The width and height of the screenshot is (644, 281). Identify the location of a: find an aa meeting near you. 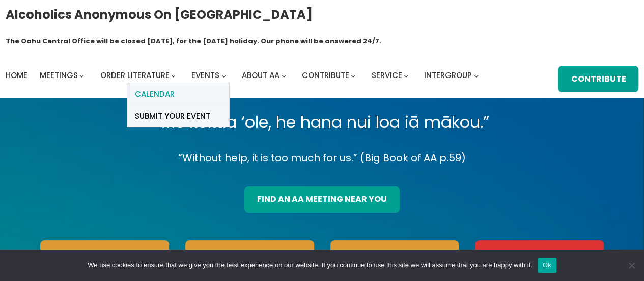
(322, 199).